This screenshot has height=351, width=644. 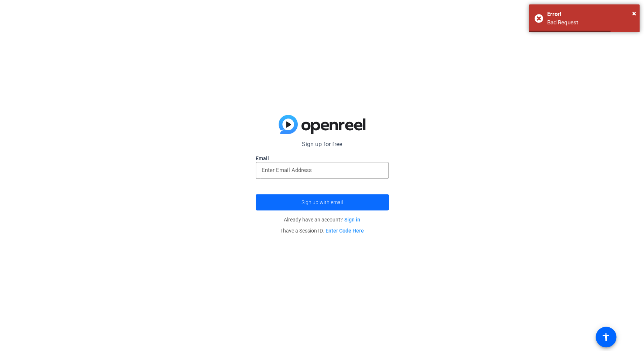 I want to click on mat-icon: accessibility, so click(x=606, y=337).